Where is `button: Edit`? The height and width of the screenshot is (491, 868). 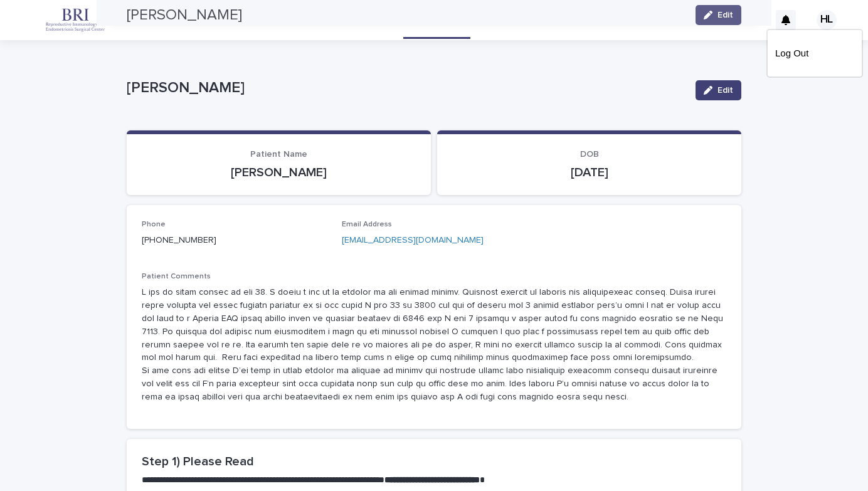
button: Edit is located at coordinates (718, 90).